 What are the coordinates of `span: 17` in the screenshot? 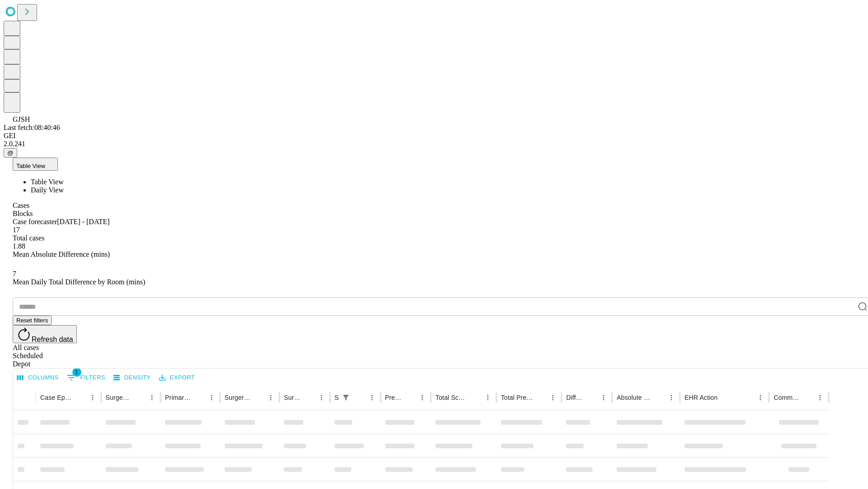 It's located at (16, 229).